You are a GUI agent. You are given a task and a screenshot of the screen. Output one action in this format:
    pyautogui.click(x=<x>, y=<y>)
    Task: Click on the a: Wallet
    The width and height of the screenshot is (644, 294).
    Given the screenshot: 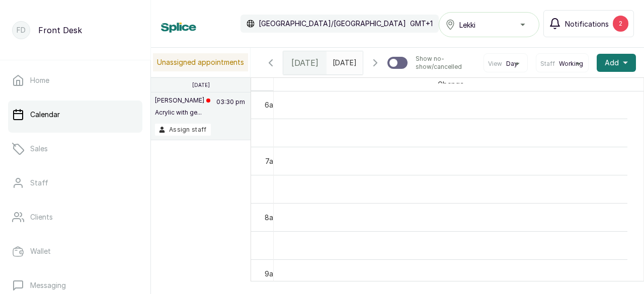 What is the action you would take?
    pyautogui.click(x=75, y=251)
    